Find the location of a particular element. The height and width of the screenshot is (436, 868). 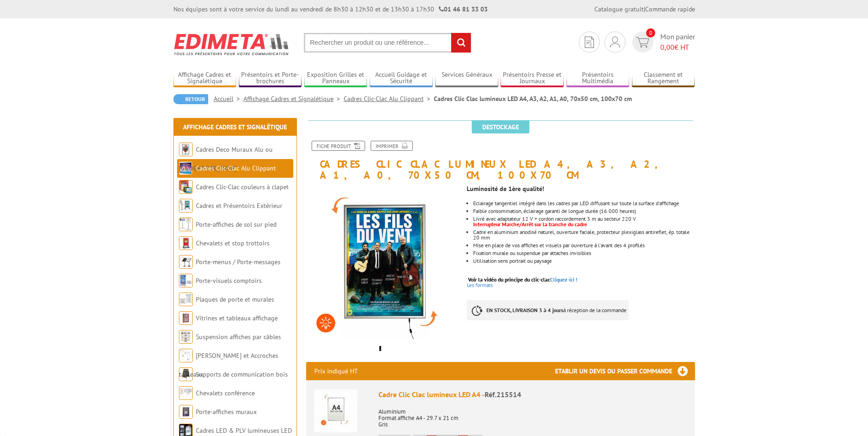

img: Vitrines et tableaux affichage is located at coordinates (186, 318).